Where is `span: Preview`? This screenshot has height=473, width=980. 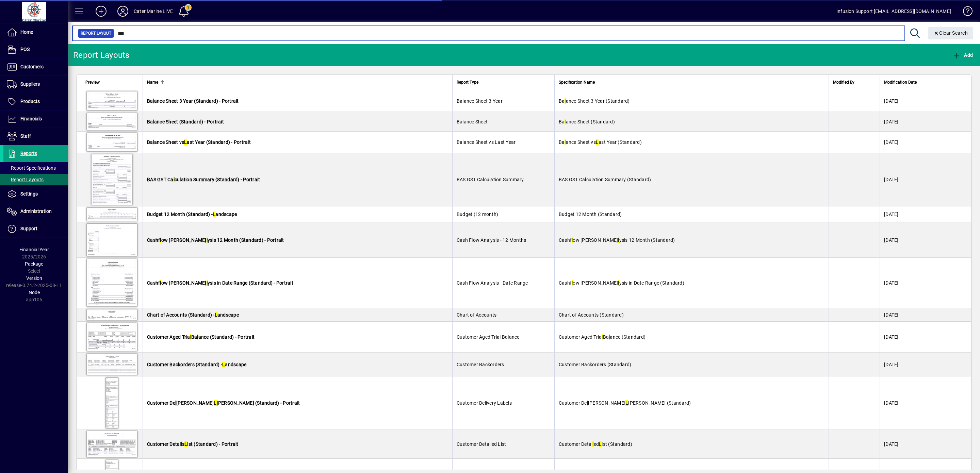
span: Preview is located at coordinates (93, 82).